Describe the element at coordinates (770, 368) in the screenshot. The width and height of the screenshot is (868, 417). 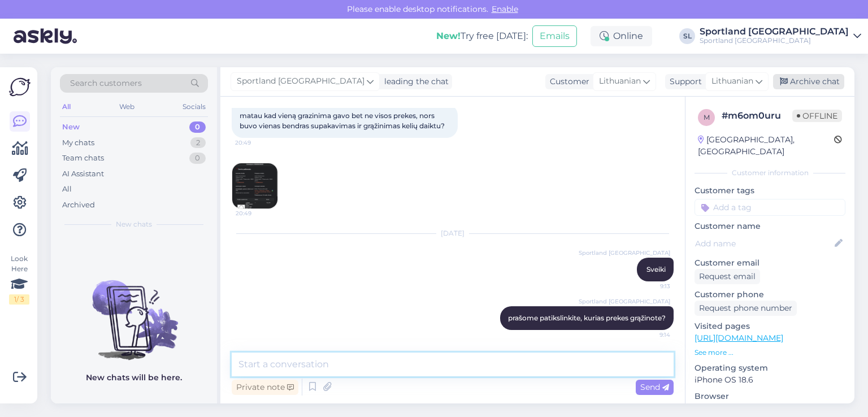
I see `p: Operating system` at that location.